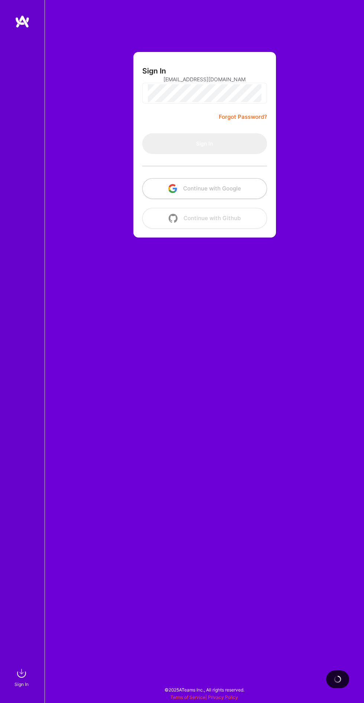  Describe the element at coordinates (204, 79) in the screenshot. I see `input: Email...` at that location.